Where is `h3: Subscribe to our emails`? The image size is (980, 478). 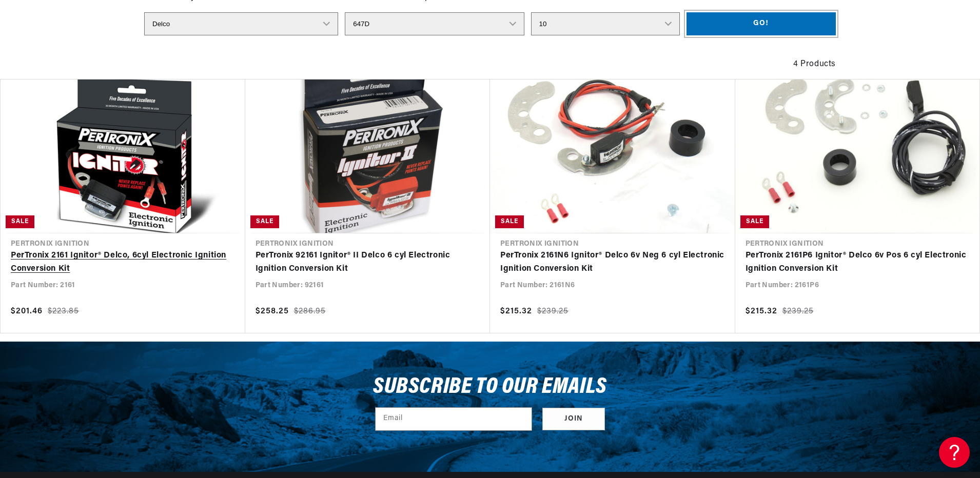
h3: Subscribe to our emails is located at coordinates (490, 387).